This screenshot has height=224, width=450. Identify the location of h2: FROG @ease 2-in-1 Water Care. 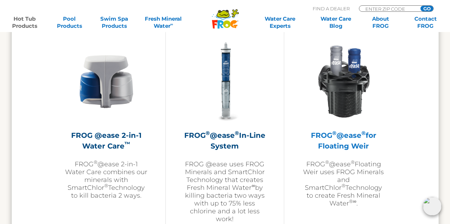
(106, 141).